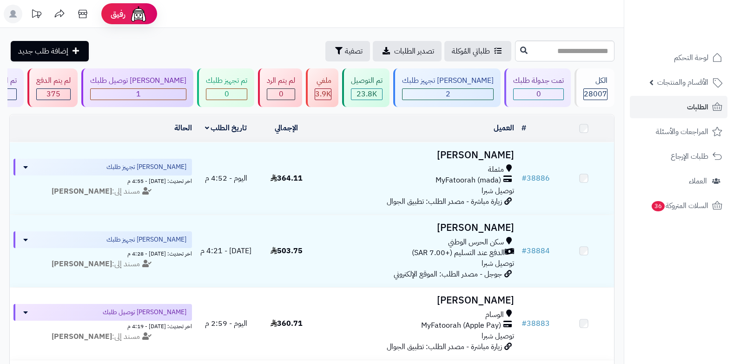 The height and width of the screenshot is (364, 733). Describe the element at coordinates (348, 51) in the screenshot. I see `button: تصفية` at that location.